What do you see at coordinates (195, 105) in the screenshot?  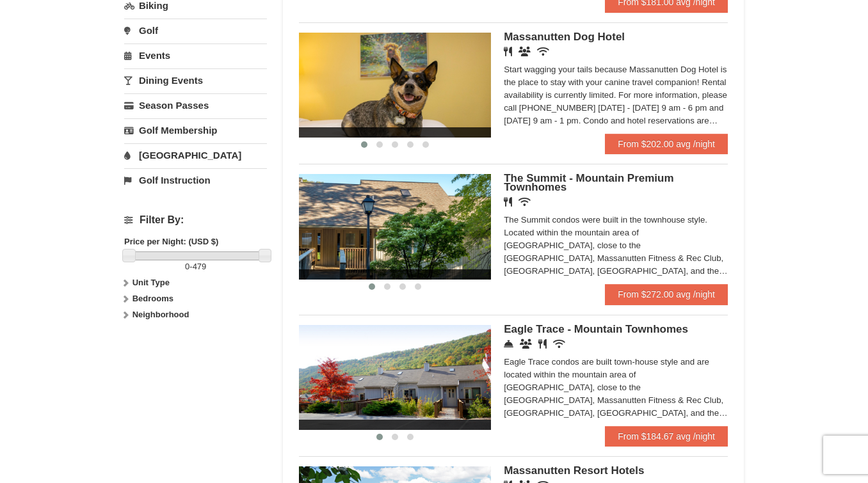 I see `a: Season Passes` at bounding box center [195, 105].